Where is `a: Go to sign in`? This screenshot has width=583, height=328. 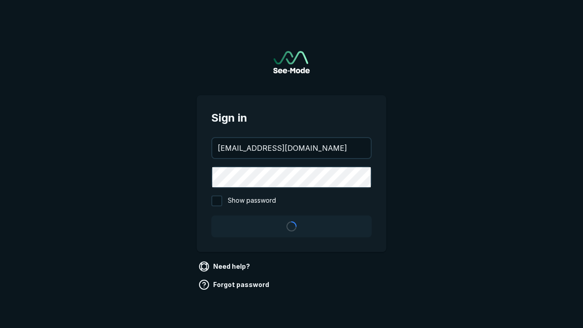 a: Go to sign in is located at coordinates (292, 62).